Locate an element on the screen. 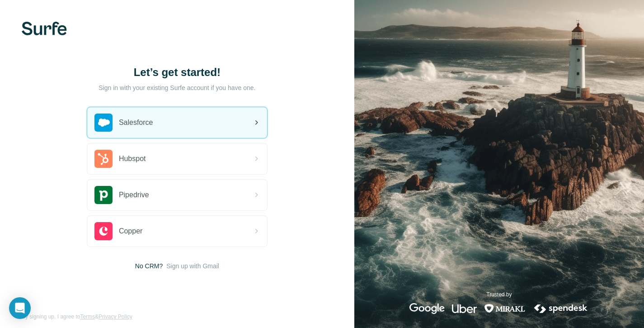  img: spendesk's logo is located at coordinates (561, 309).